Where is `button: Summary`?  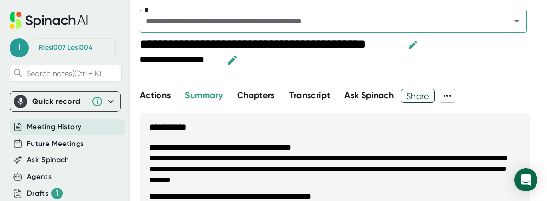
button: Summary is located at coordinates (204, 95).